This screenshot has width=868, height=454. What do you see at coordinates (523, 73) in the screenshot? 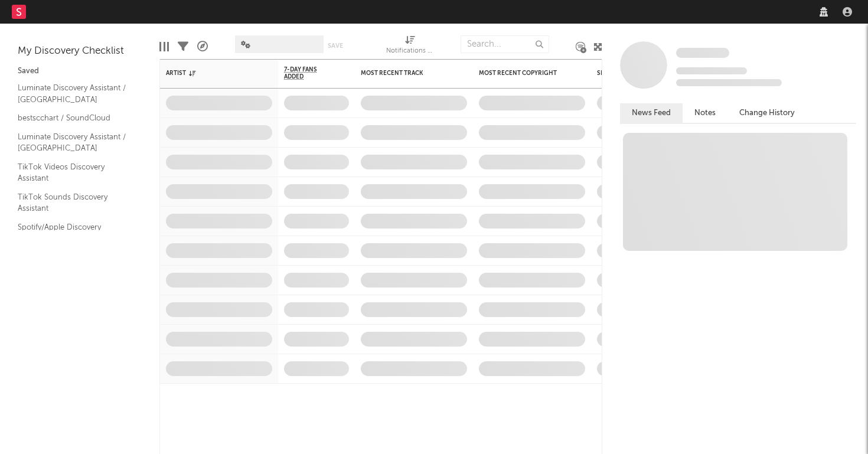
I see `div: Most Recent Copyright` at bounding box center [523, 73].